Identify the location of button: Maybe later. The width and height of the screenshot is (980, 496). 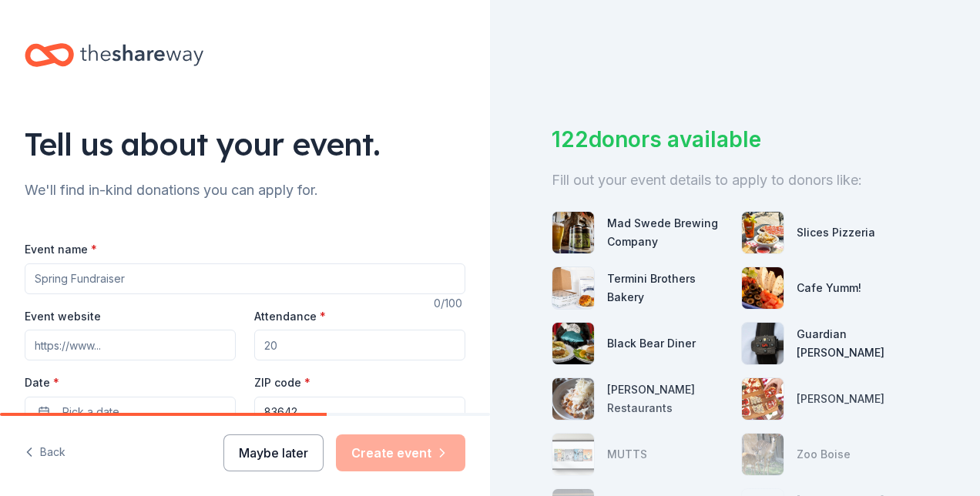
(273, 452).